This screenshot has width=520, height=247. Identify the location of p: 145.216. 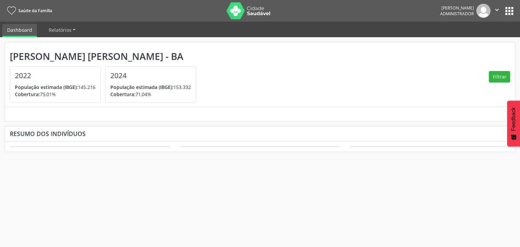
(55, 87).